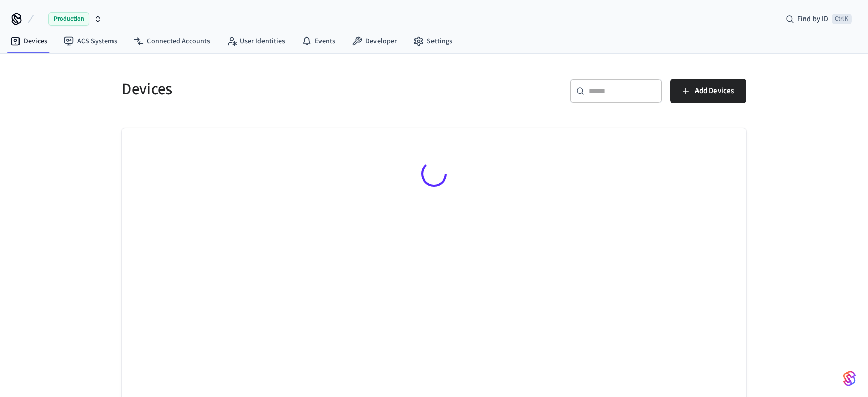  Describe the element at coordinates (708, 91) in the screenshot. I see `button: Add Devices` at that location.